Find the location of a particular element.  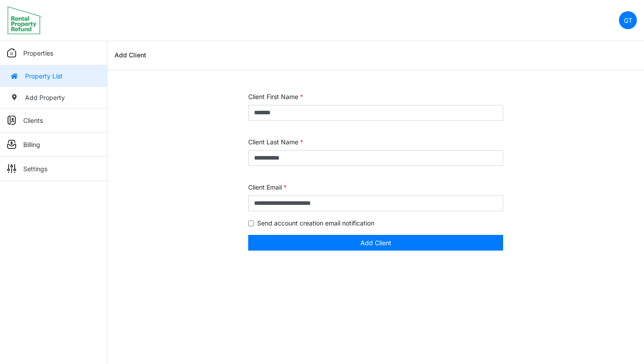

label: Client Email is located at coordinates (267, 187).